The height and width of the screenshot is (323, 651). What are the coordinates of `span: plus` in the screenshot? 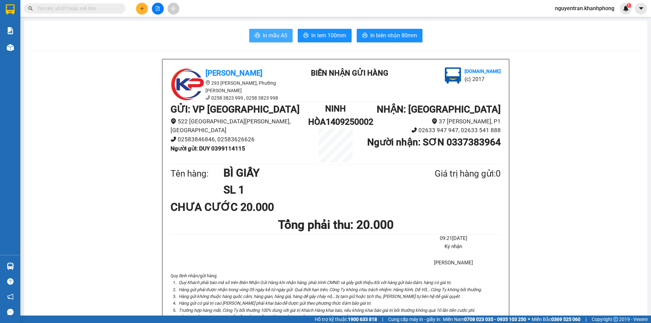 It's located at (142, 8).